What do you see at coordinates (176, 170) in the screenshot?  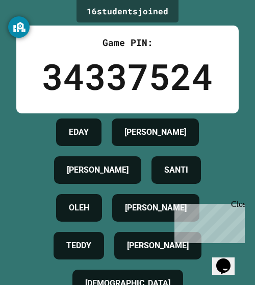 I see `h4: SANTI` at bounding box center [176, 170].